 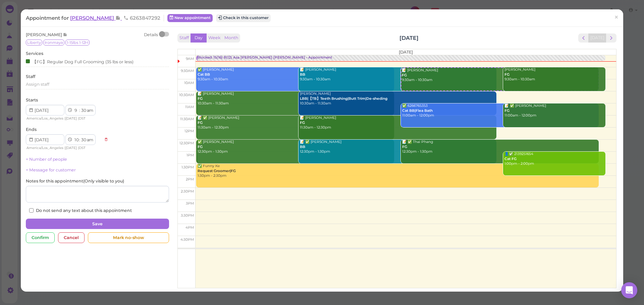 I want to click on input: Do not send any text about this appointment, so click(x=31, y=210).